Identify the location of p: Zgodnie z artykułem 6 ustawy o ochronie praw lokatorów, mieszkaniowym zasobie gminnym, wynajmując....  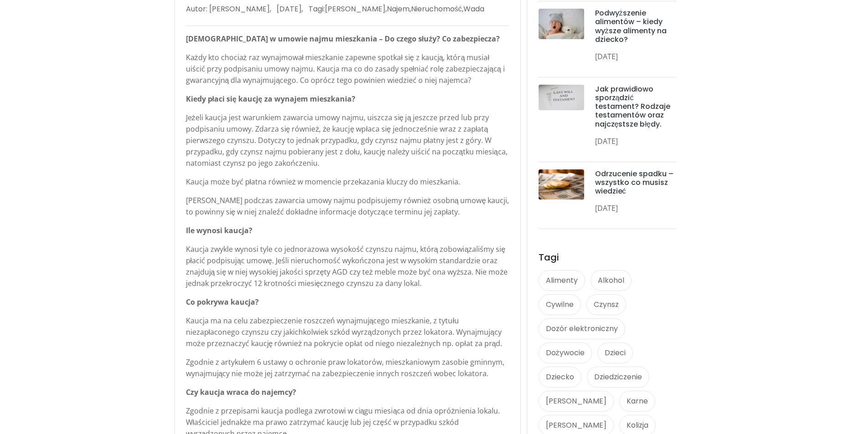
(348, 368).